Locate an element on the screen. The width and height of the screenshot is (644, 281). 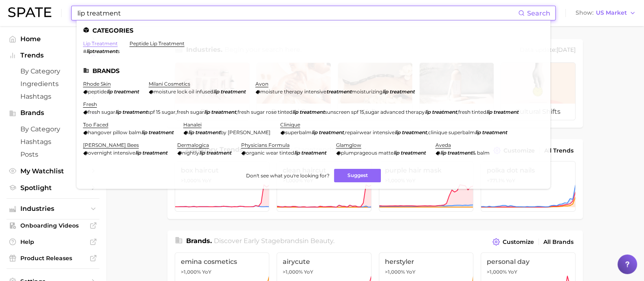
span: My Watchlist is located at coordinates (53, 171).